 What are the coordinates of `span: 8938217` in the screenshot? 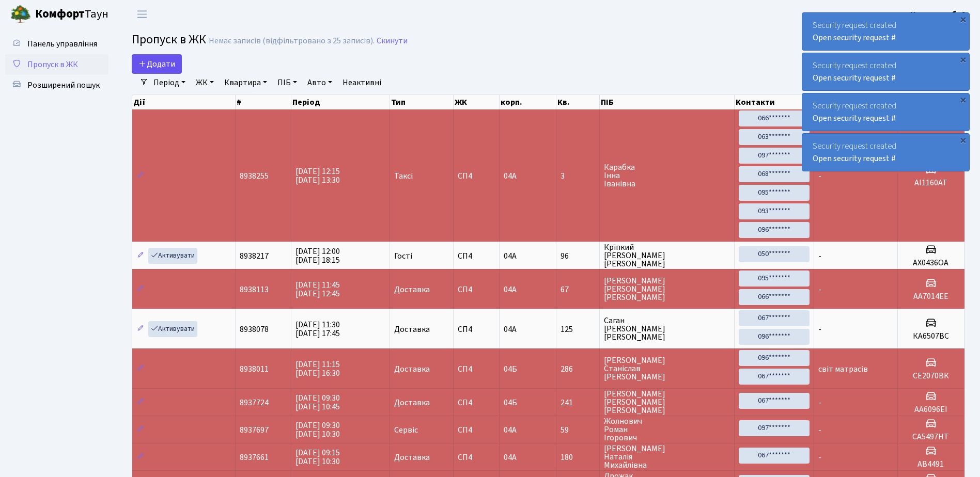 It's located at (254, 256).